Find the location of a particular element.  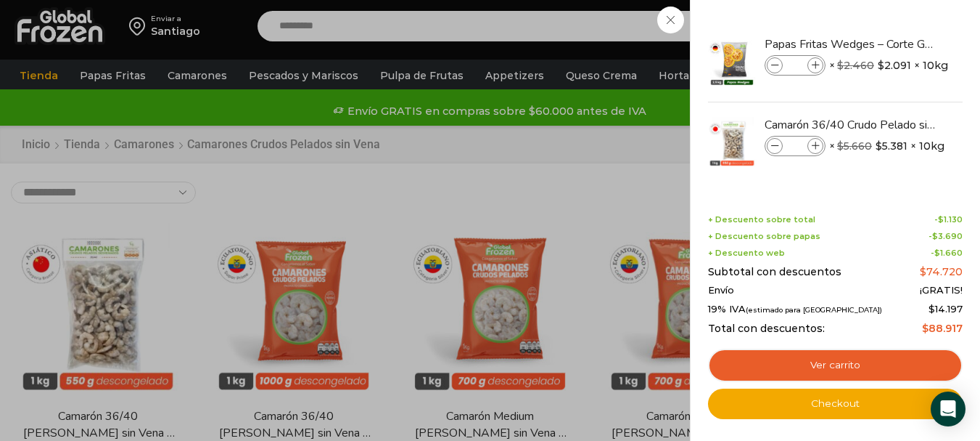

span: + Descuento web is located at coordinates (746, 253).